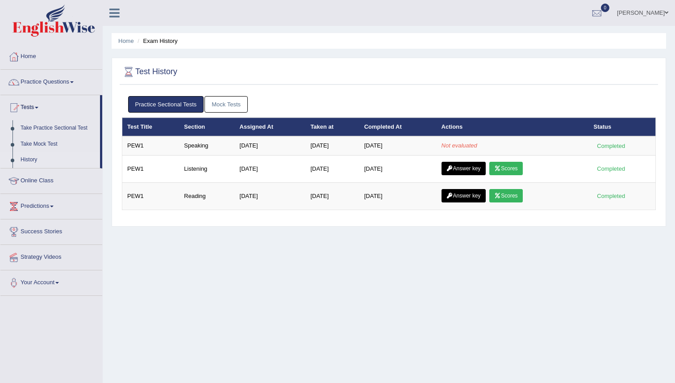 Image resolution: width=675 pixels, height=383 pixels. I want to click on a: Take Practice Sectional Test, so click(58, 128).